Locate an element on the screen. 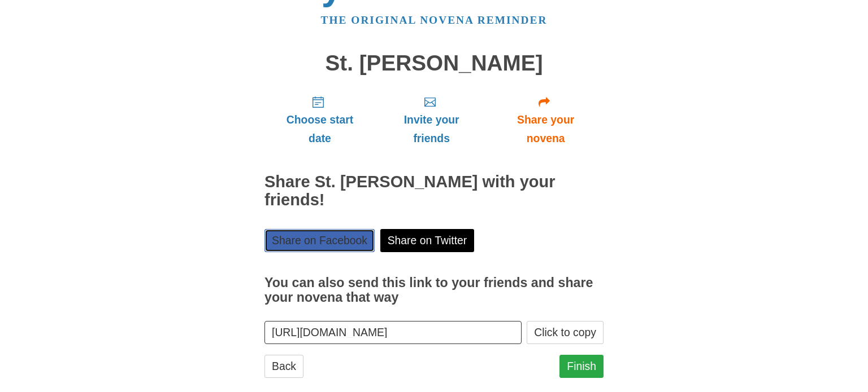 The height and width of the screenshot is (392, 868). span: Choose start date is located at coordinates (320, 129).